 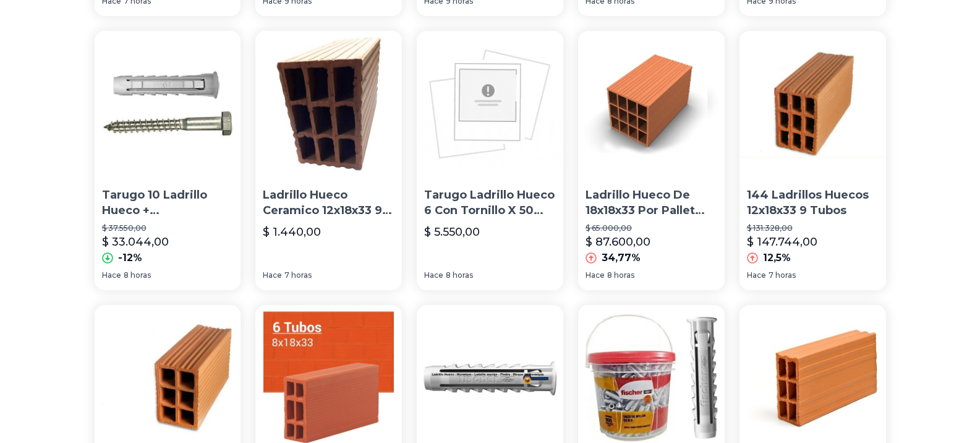 What do you see at coordinates (651, 228) in the screenshot?
I see `p: $ 65.000,00` at bounding box center [651, 228].